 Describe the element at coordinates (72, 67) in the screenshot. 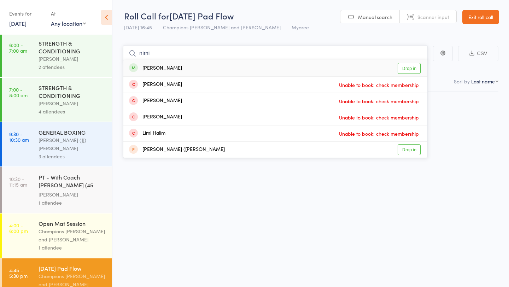

I see `div: 2 attendees` at that location.